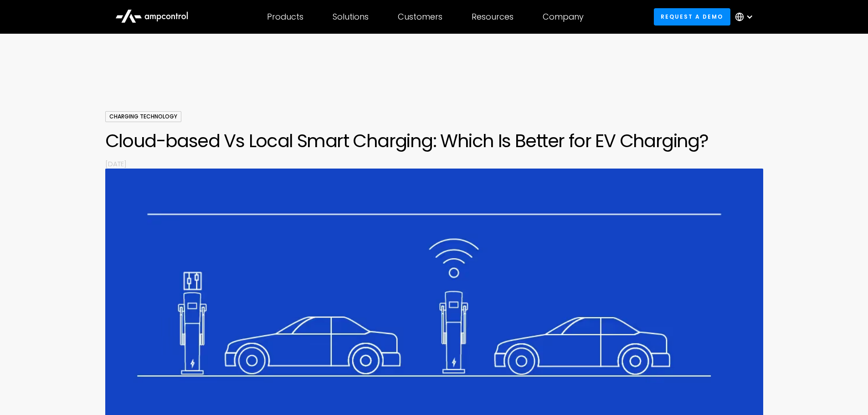 The height and width of the screenshot is (415, 868). I want to click on div: Products, so click(285, 17).